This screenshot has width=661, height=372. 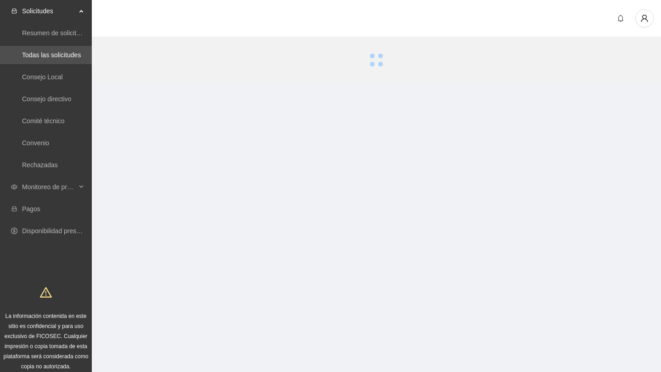 I want to click on span: Solicitudes, so click(x=49, y=11).